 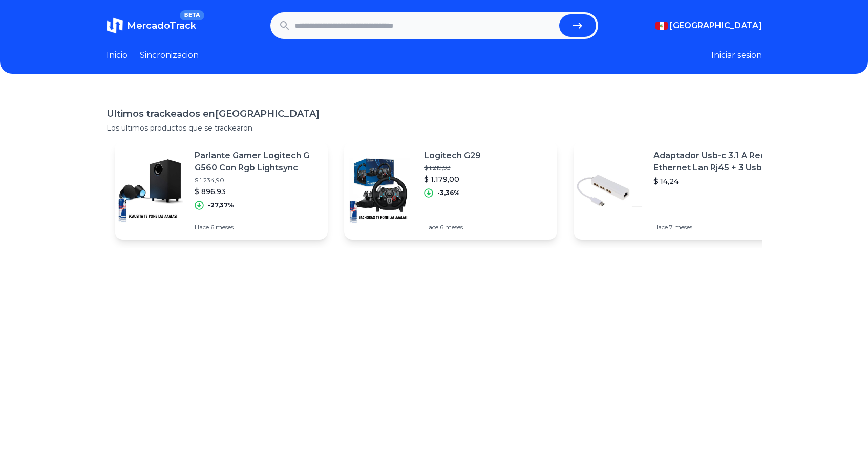 I want to click on a: Featured imageLogitech G29$ 1.219,93$ 1.179,00-3,36%Hace 6 meses, so click(x=450, y=190).